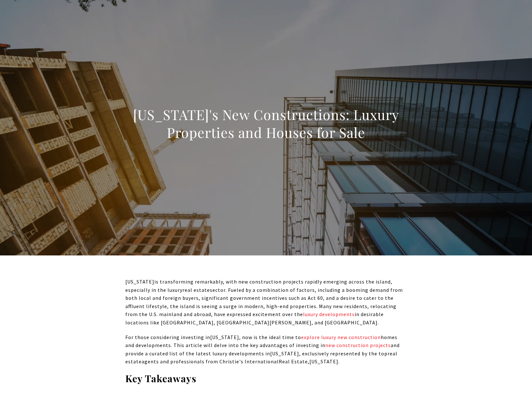 The width and height of the screenshot is (532, 394). Describe the element at coordinates (264, 306) in the screenshot. I see `span: sector. Fueled by a combination of factors, including a booming demand from both local and foreig...` at that location.